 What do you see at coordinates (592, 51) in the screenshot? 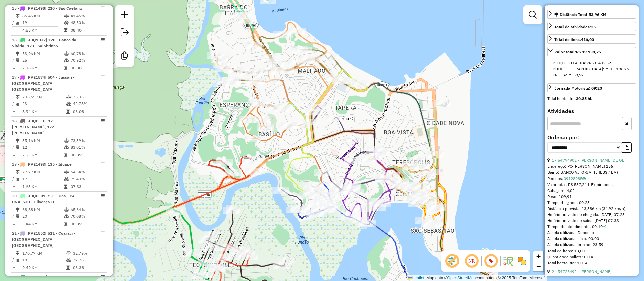
I see `a: Valor total:R$ 19.738,25` at bounding box center [592, 51].